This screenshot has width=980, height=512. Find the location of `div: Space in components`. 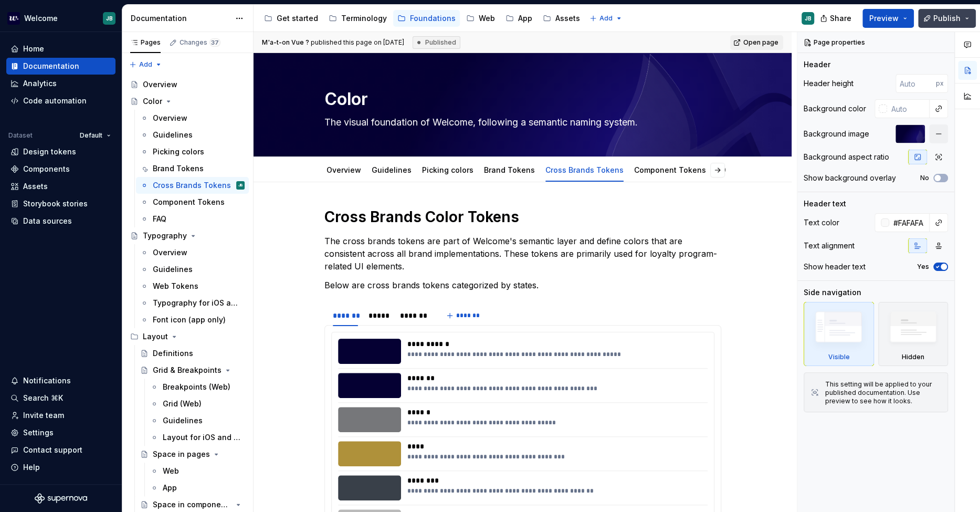

div: Space in components is located at coordinates (192, 504).